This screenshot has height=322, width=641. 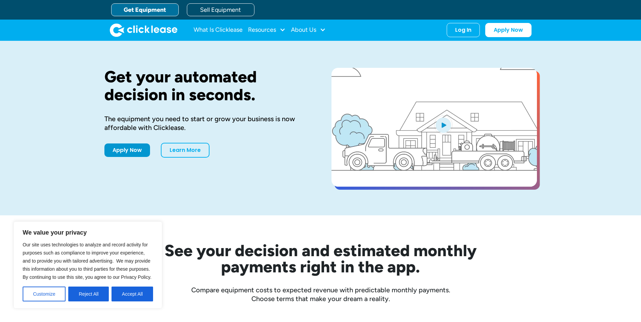 What do you see at coordinates (221, 10) in the screenshot?
I see `a: Sell Equipment` at bounding box center [221, 10].